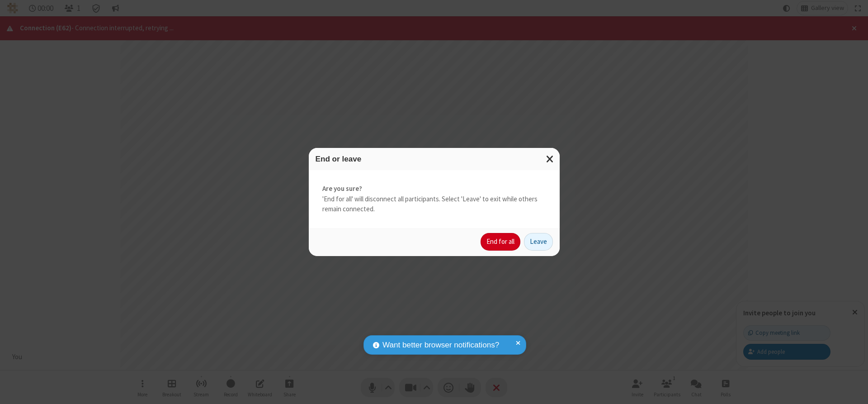 The image size is (868, 404). What do you see at coordinates (550, 159) in the screenshot?
I see `button: Close modal` at bounding box center [550, 159].